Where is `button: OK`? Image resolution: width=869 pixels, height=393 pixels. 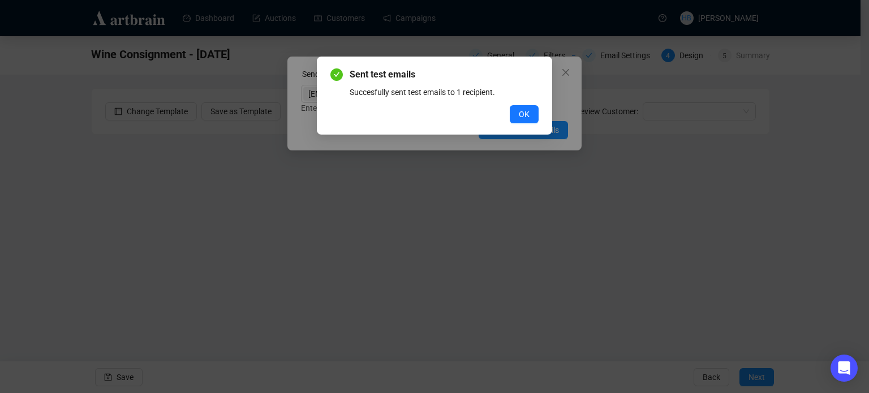 button: OK is located at coordinates (524, 114).